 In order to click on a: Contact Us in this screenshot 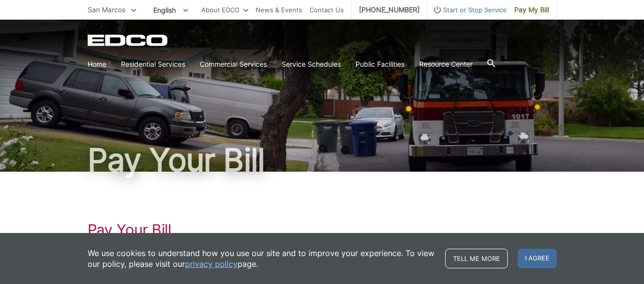, I will do `click(327, 10)`.